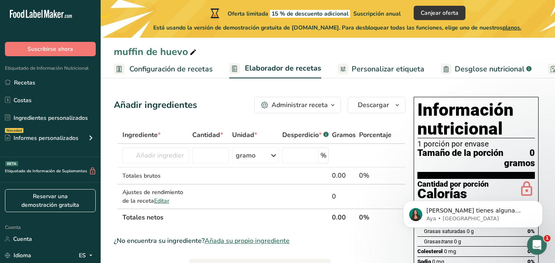 The height and width of the screenshot is (263, 555). What do you see at coordinates (275, 69) in the screenshot?
I see `a: Elaborador de recetas` at bounding box center [275, 69].